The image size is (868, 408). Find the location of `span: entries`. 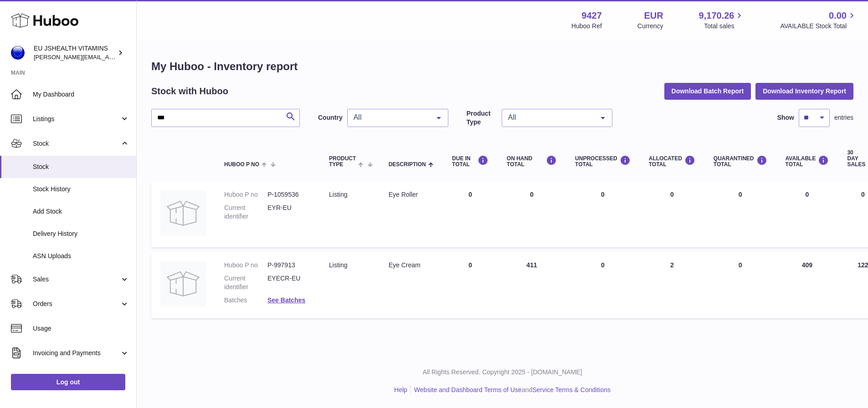

span: entries is located at coordinates (844, 117).